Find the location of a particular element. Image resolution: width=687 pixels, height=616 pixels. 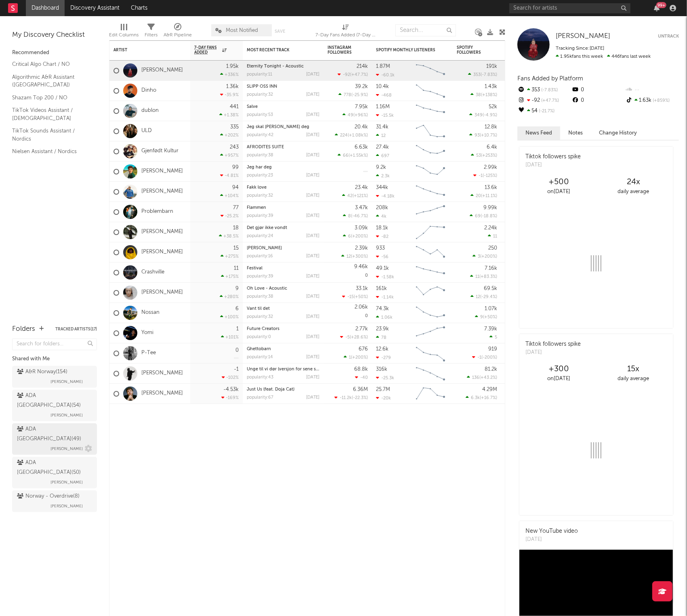

span: 38 is located at coordinates (478, 95).